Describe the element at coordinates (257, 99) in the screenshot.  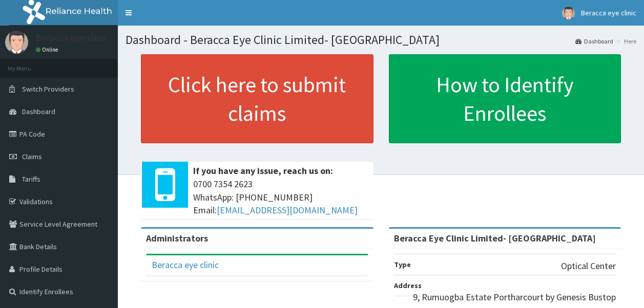
I see `a: Click here to submit claims` at that location.